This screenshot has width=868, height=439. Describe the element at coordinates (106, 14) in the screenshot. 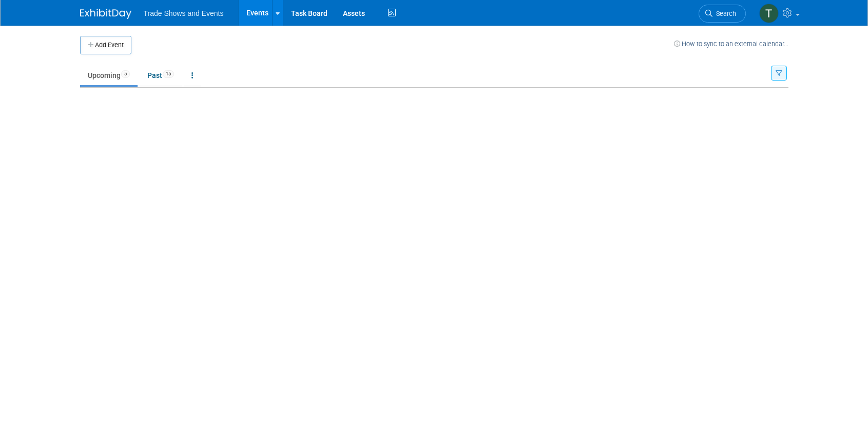

I see `img: ExhibitDay` at that location.